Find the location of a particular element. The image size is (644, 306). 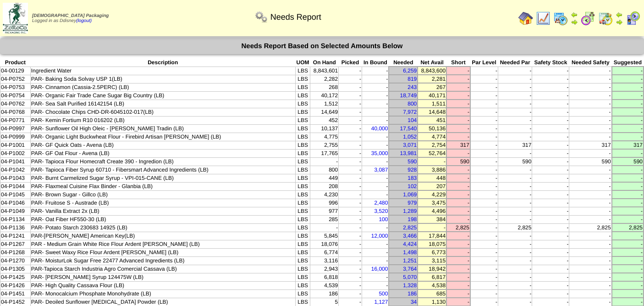

td: 8,843,601 is located at coordinates (324, 71).